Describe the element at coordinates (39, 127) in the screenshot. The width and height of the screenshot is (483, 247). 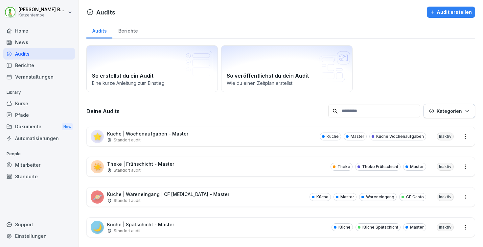
I see `div: Dokumente` at that location.